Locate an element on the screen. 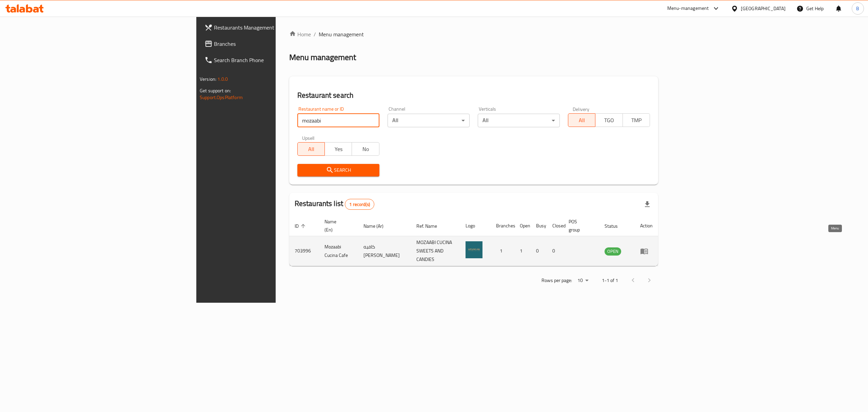 This screenshot has height=412, width=868. div: Total records count is located at coordinates (360, 204).